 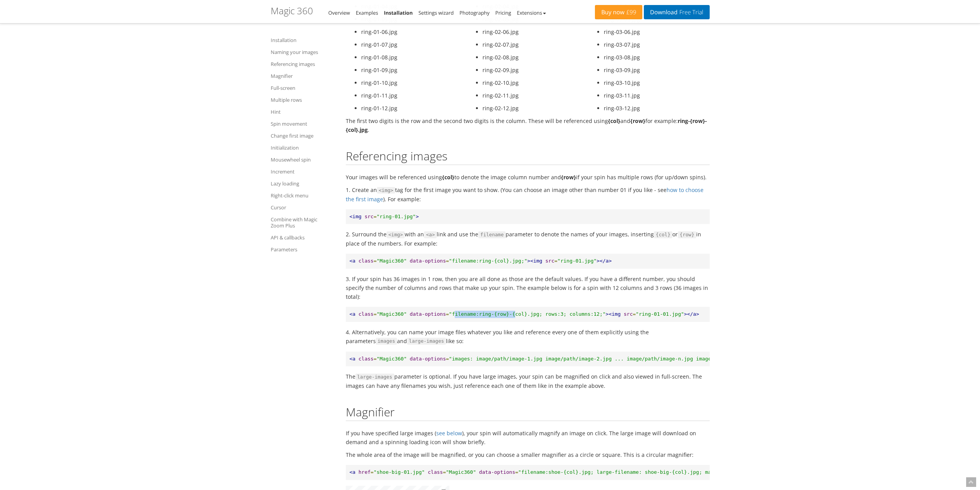 What do you see at coordinates (503, 13) in the screenshot?
I see `a: Pricing` at bounding box center [503, 13].